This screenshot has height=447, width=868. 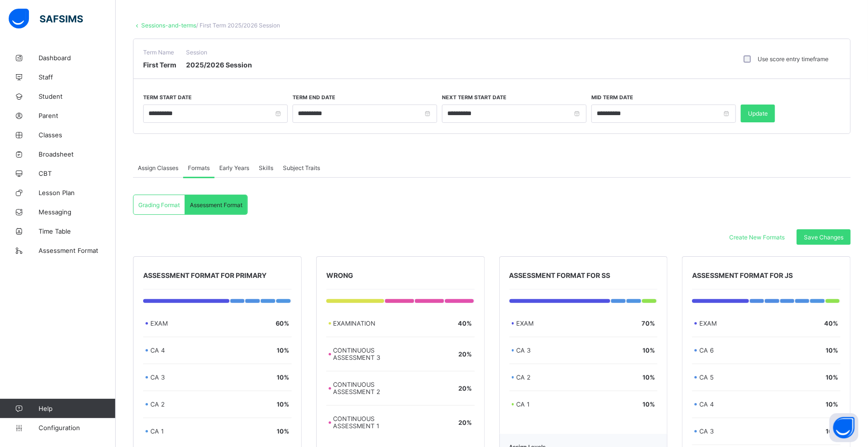 What do you see at coordinates (77, 154) in the screenshot?
I see `span: Broadsheet` at bounding box center [77, 154].